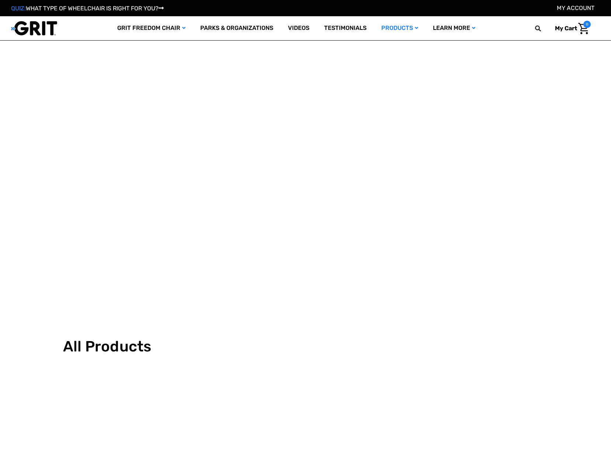 The width and height of the screenshot is (611, 450). What do you see at coordinates (345, 28) in the screenshot?
I see `a: Testimonials` at bounding box center [345, 28].